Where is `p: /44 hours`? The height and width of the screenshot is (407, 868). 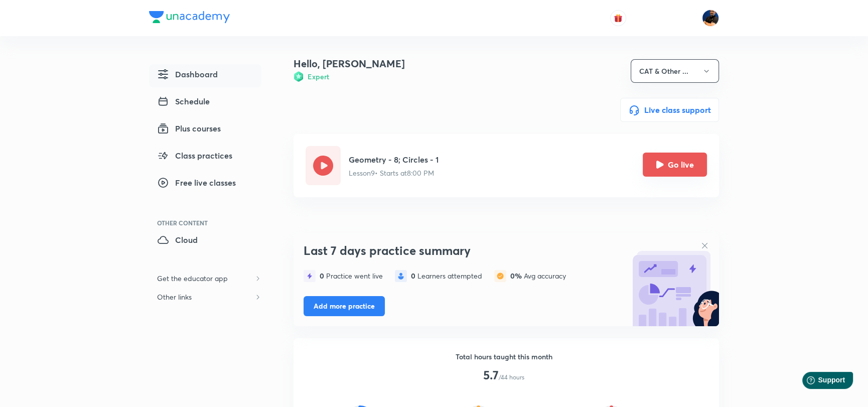
p: /44 hours is located at coordinates (511, 377).